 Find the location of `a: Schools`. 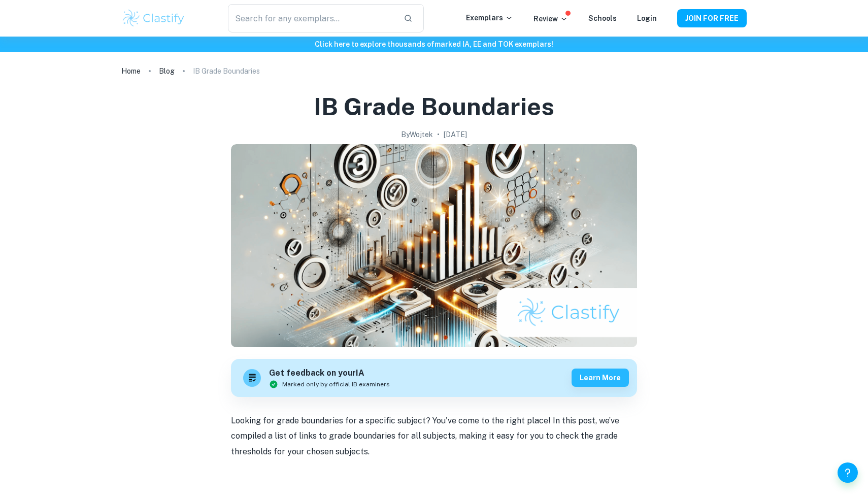

a: Schools is located at coordinates (602, 18).